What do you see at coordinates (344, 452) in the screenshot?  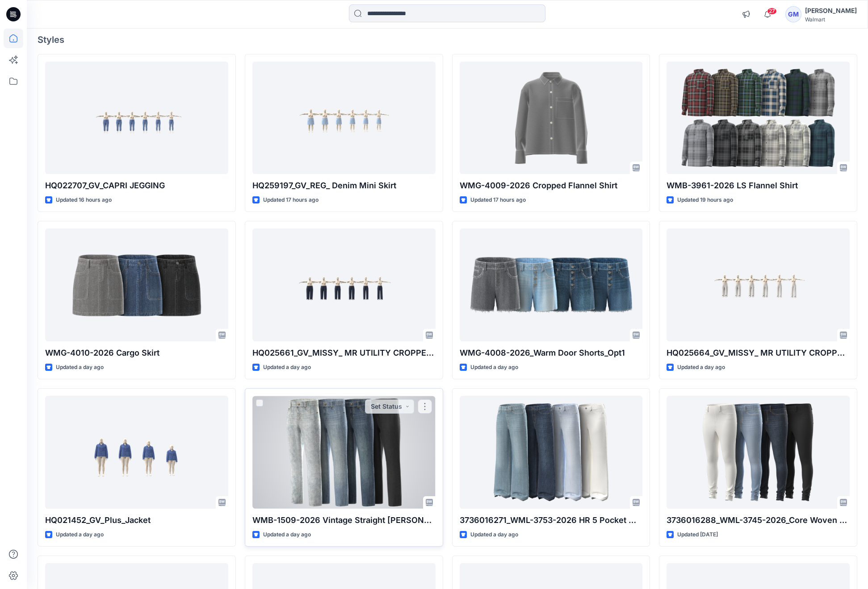 I see `a: WMB-1509-2026 Vintage Straight Jean` at bounding box center [344, 452].